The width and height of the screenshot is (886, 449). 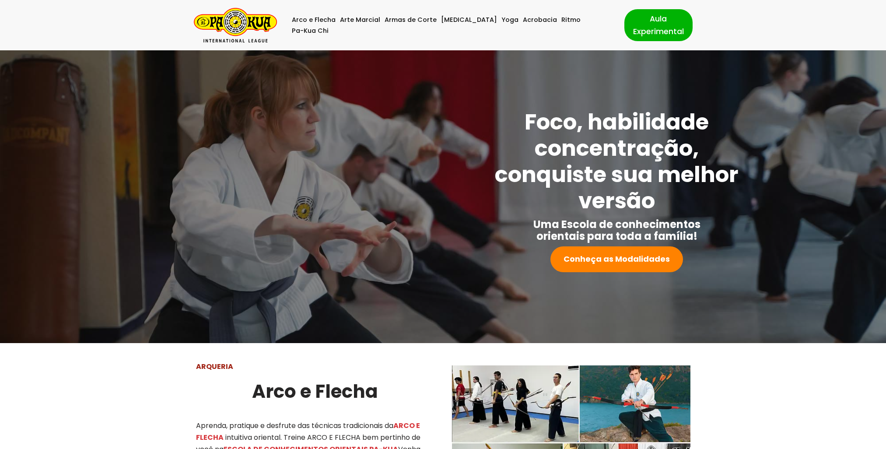 I want to click on a: Conheça as Modalidades, so click(x=616, y=259).